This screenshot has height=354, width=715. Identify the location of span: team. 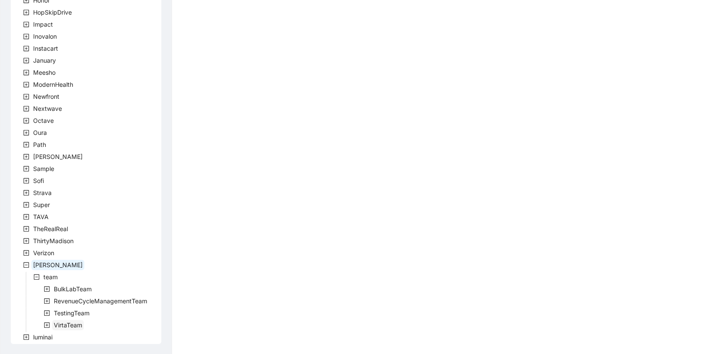
(50, 277).